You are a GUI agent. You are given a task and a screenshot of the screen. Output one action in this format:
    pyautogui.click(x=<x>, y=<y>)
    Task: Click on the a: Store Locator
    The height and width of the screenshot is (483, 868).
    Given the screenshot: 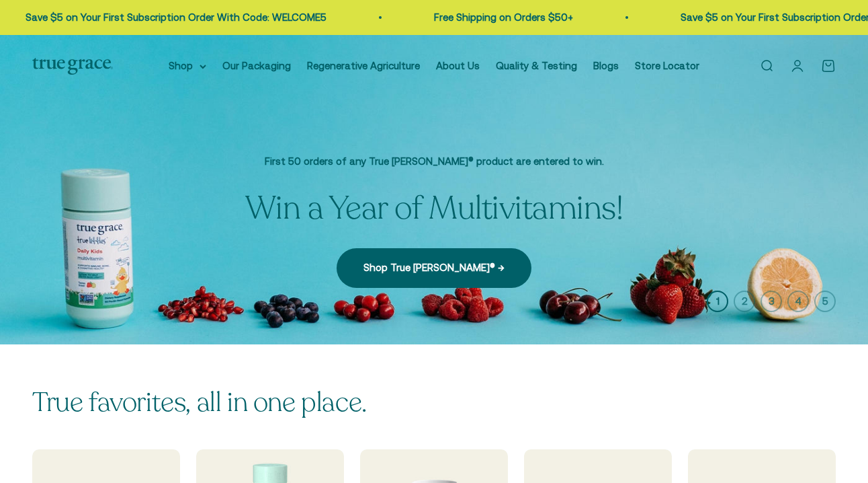 What is the action you would take?
    pyautogui.click(x=667, y=65)
    